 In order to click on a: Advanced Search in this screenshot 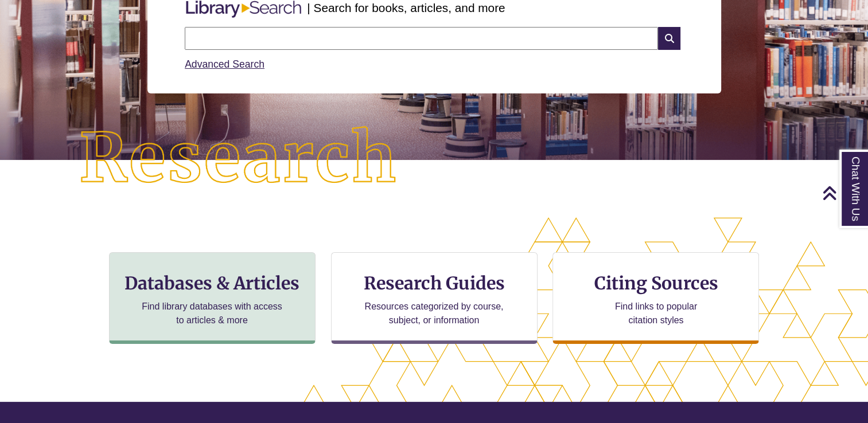, I will do `click(224, 64)`.